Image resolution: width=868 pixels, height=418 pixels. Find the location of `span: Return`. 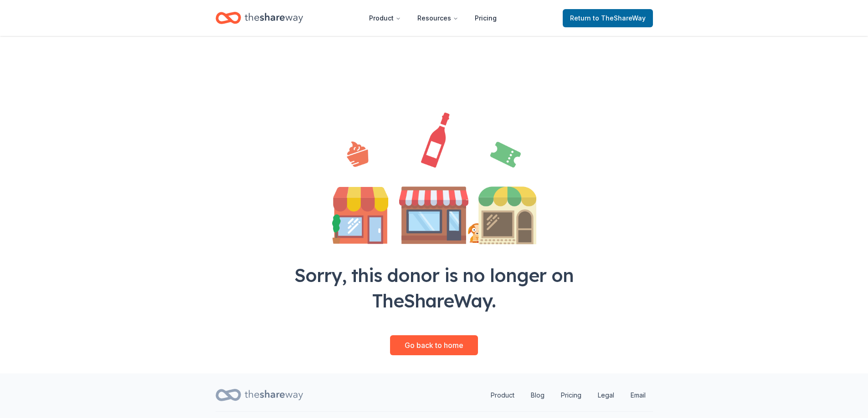

span: Return is located at coordinates (608, 18).